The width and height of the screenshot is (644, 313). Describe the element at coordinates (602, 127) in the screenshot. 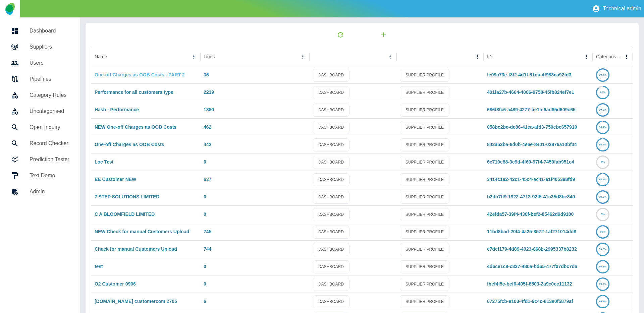

I see `text: 96.4%` at that location.